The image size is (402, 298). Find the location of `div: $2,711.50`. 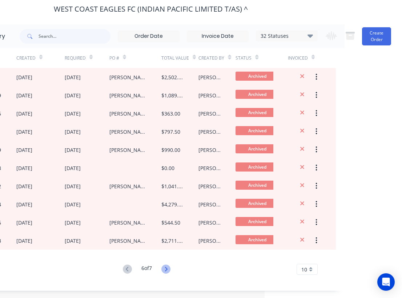

div: $2,711.50 is located at coordinates (173, 241).